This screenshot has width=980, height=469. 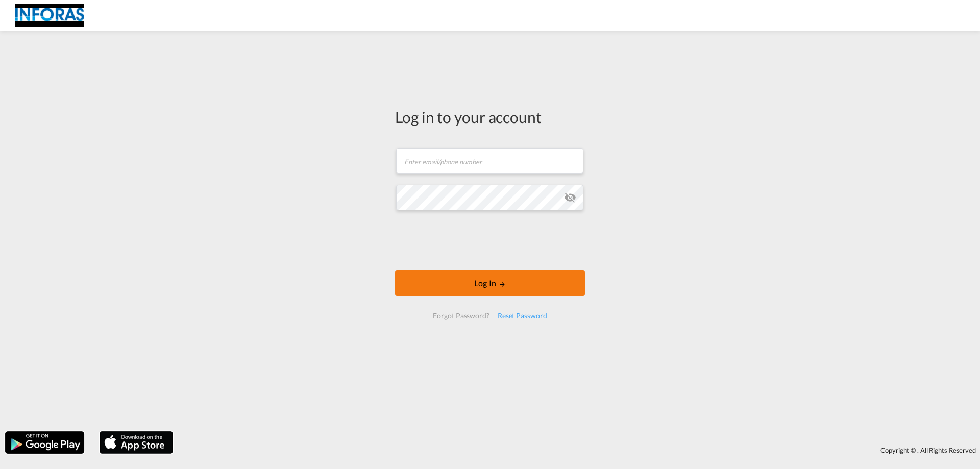 What do you see at coordinates (490, 117) in the screenshot?
I see `div: Log in to your account` at bounding box center [490, 117].